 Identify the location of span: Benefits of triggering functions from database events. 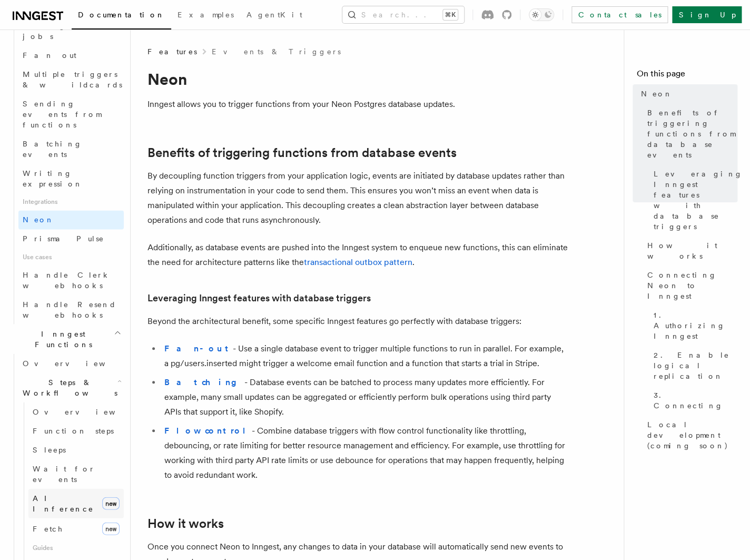
(692, 134).